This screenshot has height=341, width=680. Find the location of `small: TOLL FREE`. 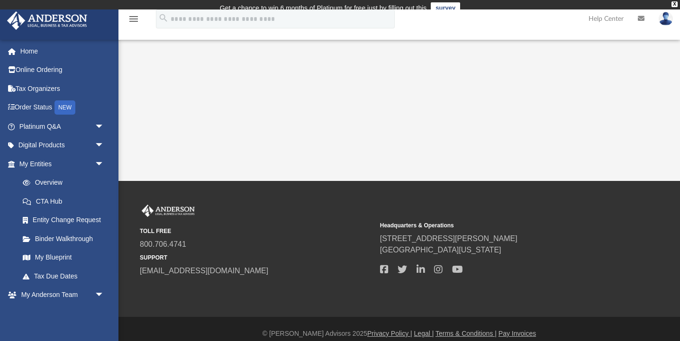

small: TOLL FREE is located at coordinates (256, 231).